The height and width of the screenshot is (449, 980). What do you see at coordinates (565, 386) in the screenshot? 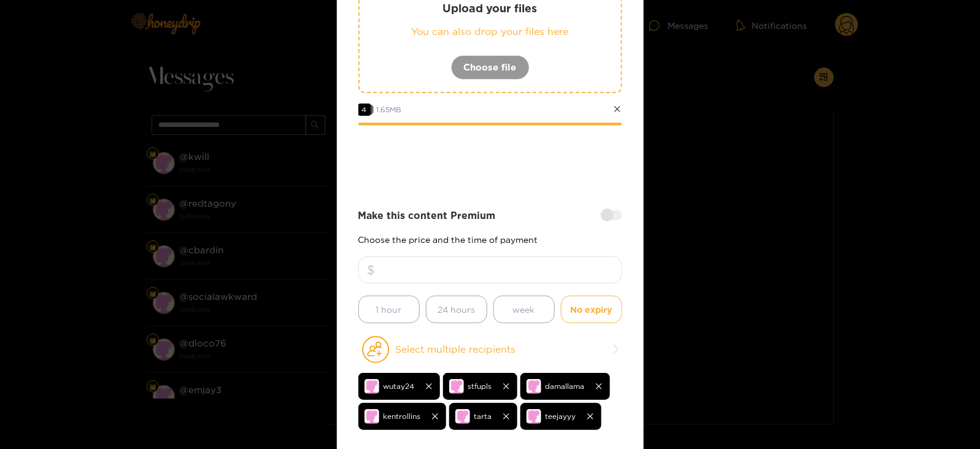
I see `span: damallama` at bounding box center [565, 386].